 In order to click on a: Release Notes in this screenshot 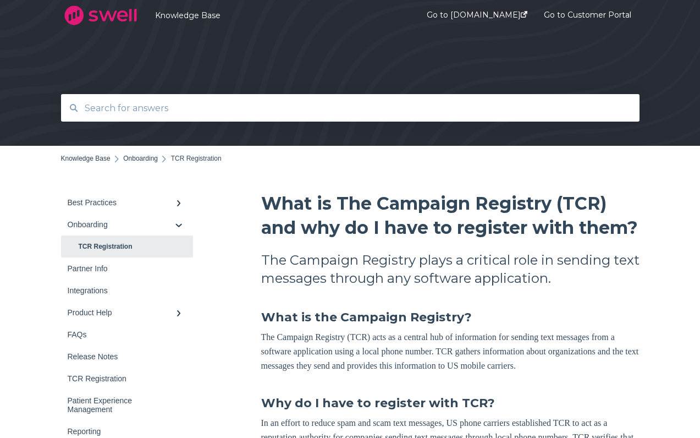, I will do `click(127, 356)`.